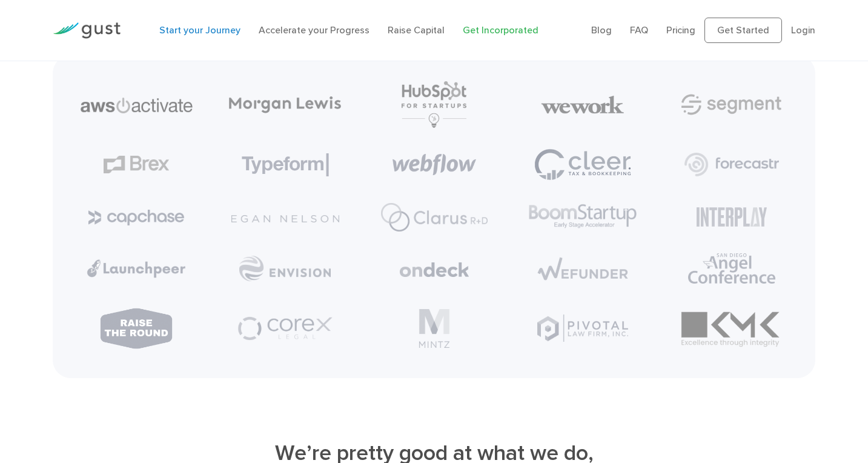 This screenshot has width=868, height=463. Describe the element at coordinates (136, 327) in the screenshot. I see `img: Raise The Round` at that location.